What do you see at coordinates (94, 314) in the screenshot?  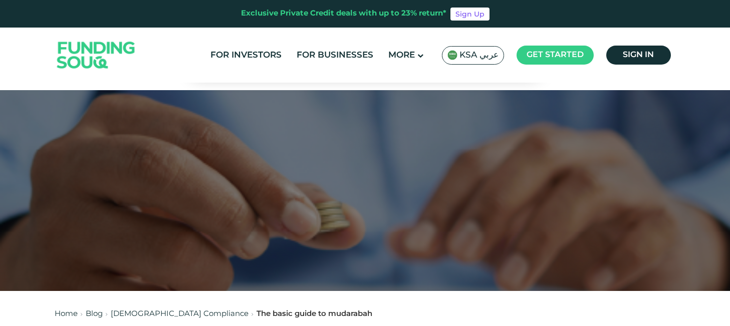 I see `a: Blog` at bounding box center [94, 314].